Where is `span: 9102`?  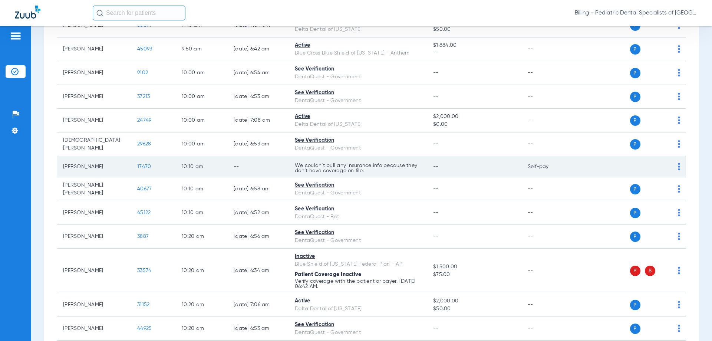 span: 9102 is located at coordinates (142, 73).